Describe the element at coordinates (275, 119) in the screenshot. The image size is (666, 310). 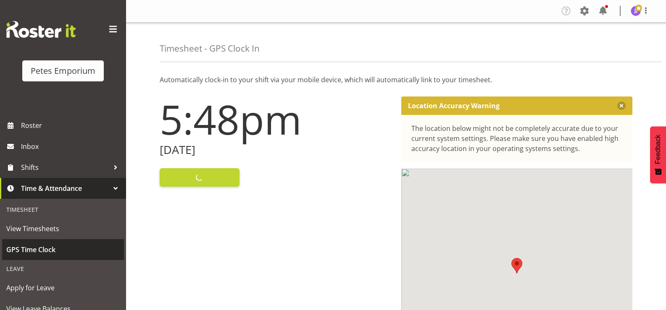
I see `h1: 5:48pm` at that location.